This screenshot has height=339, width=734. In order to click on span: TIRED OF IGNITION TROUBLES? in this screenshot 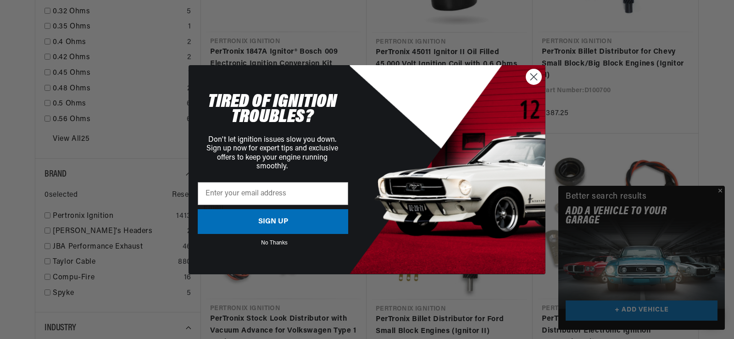, I will do `click(272, 110)`.